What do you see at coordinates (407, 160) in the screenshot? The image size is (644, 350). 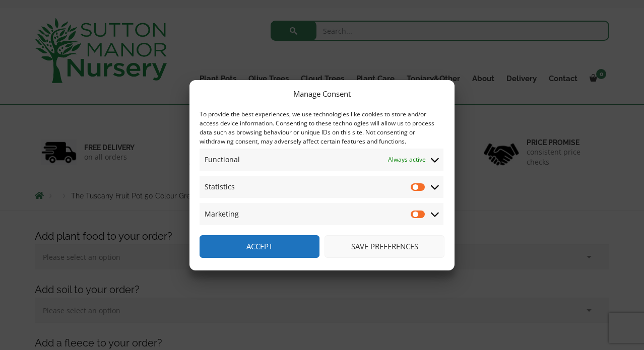 I see `span: Always active` at bounding box center [407, 160].